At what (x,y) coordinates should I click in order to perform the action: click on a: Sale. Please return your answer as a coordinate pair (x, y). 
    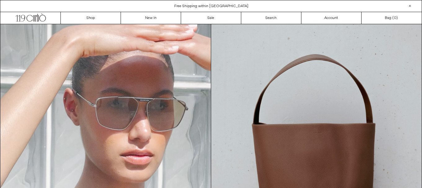
    Looking at the image, I should click on (211, 18).